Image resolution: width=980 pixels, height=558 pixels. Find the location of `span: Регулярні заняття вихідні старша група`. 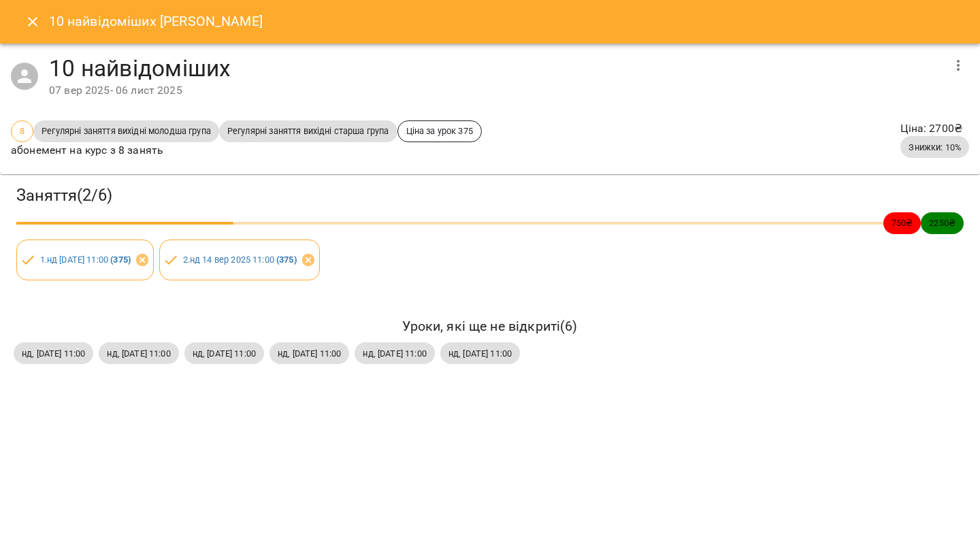

span: Регулярні заняття вихідні старша група is located at coordinates (308, 131).